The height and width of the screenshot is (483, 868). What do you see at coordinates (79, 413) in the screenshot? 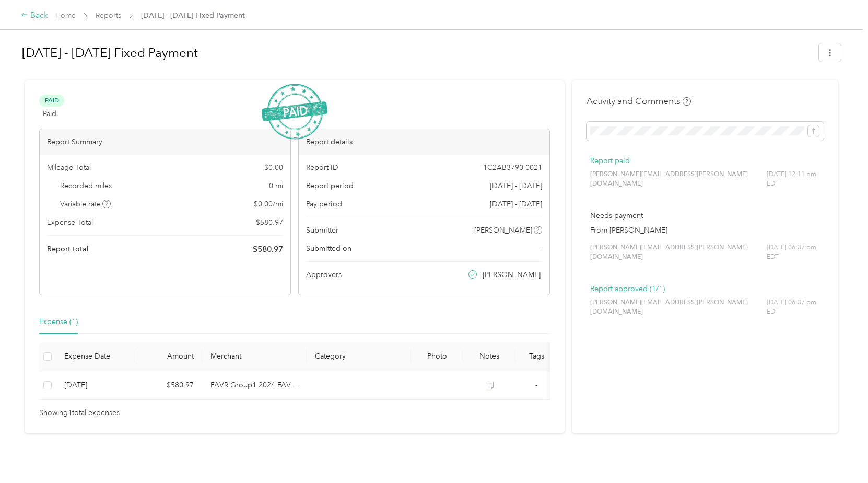
I see `span: Showing 1 total expenses` at bounding box center [79, 413].